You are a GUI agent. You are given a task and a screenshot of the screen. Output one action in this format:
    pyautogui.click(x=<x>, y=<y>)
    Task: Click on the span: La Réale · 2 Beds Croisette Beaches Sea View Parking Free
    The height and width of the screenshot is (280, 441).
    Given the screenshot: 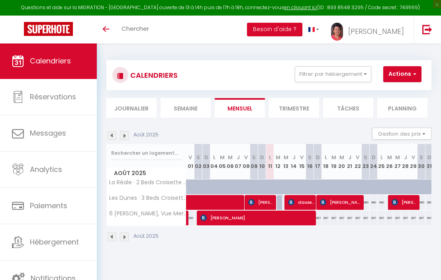 What is the action you would take?
    pyautogui.click(x=148, y=182)
    